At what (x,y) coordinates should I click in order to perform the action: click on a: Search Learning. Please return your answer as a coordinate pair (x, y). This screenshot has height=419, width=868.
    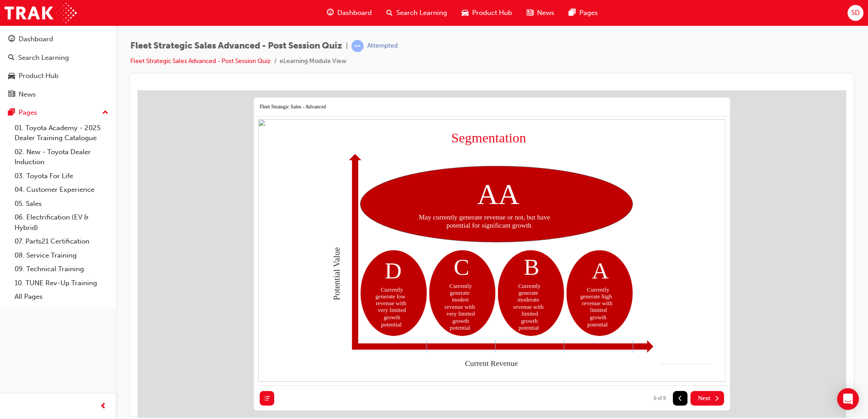
    Looking at the image, I should click on (58, 58).